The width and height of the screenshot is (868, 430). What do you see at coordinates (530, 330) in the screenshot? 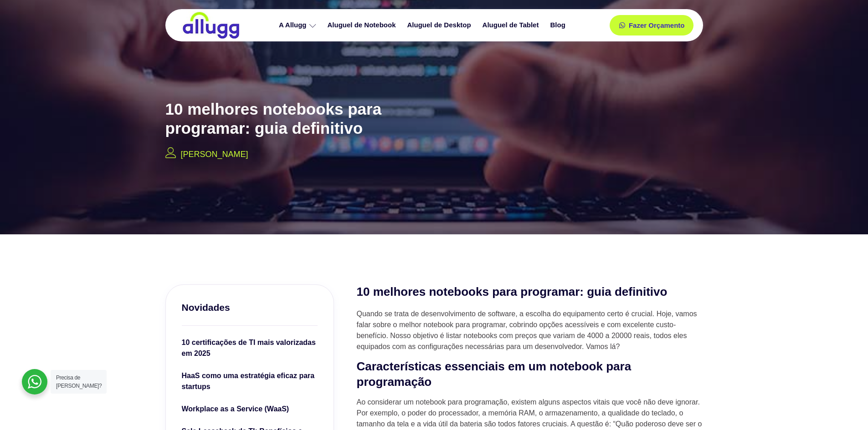
I see `p: Quando se trata de desenvolvimento de software, a escolha do equipamento certo é crucial. Hoje, v...` at bounding box center [530, 330].